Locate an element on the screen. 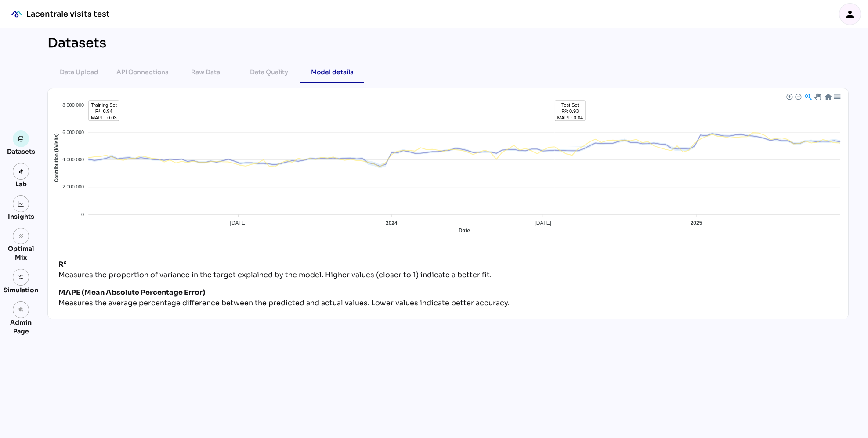  tspan: 0 is located at coordinates (83, 214).